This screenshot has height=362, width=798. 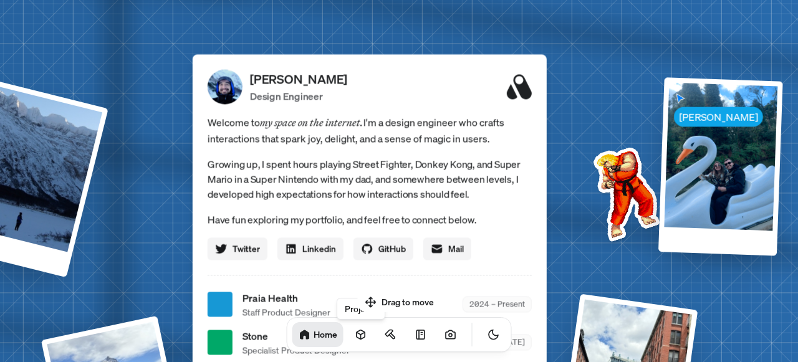 I want to click on span: Specialist Product Designer, so click(x=296, y=350).